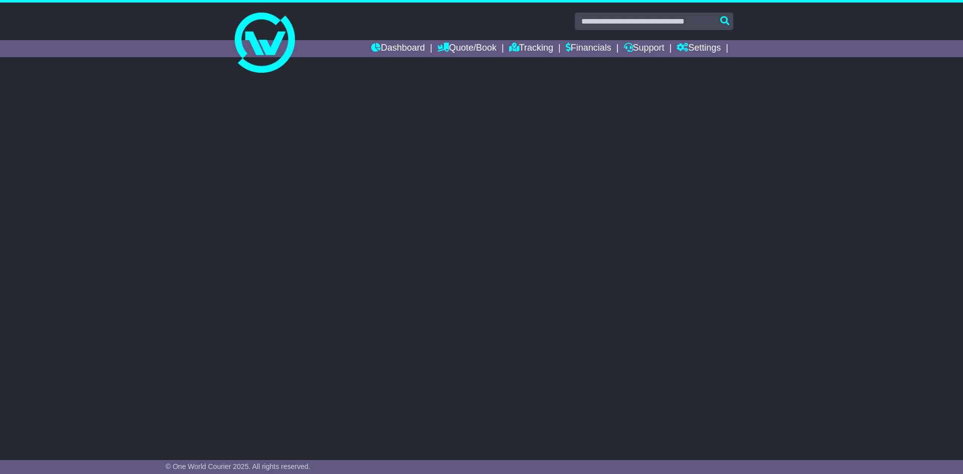 Image resolution: width=963 pixels, height=474 pixels. What do you see at coordinates (531, 49) in the screenshot?
I see `a: Tracking` at bounding box center [531, 49].